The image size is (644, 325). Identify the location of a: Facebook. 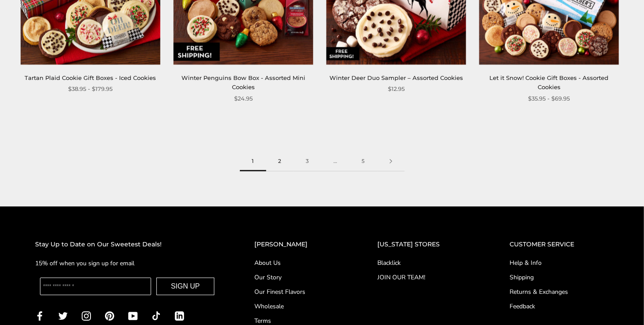
(40, 316).